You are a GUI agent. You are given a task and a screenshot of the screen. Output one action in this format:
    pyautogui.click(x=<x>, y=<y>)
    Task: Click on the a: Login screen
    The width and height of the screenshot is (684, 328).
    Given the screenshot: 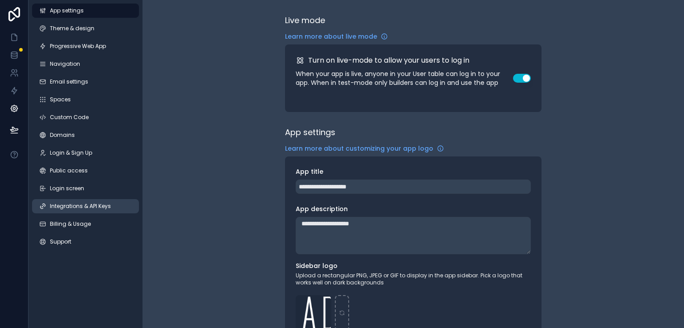 What is the action you would take?
    pyautogui.click(x=85, y=189)
    